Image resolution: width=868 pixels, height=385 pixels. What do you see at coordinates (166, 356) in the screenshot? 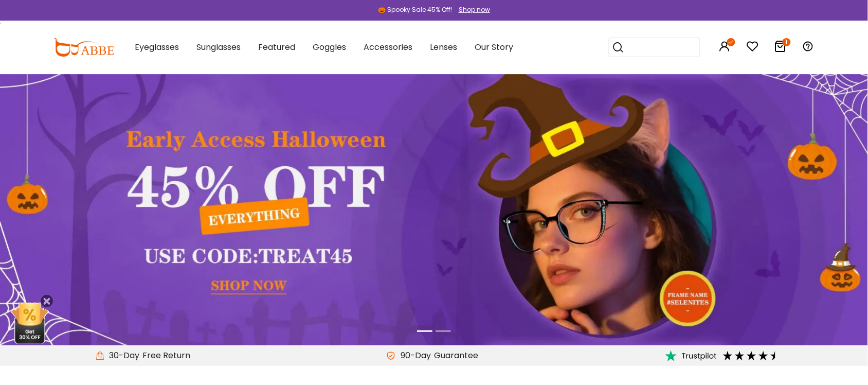
I see `div: Free Return` at bounding box center [166, 356].